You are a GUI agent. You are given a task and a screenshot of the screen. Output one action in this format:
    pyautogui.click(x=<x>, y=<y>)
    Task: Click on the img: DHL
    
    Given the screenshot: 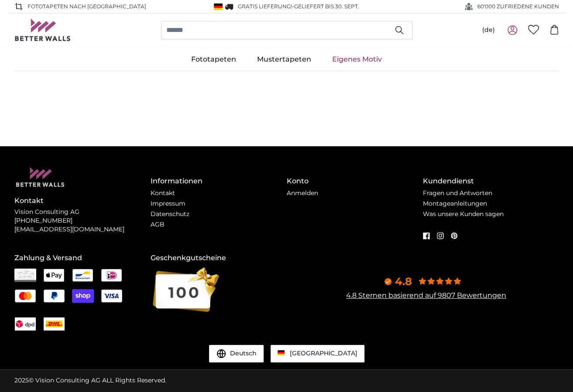 What is the action you would take?
    pyautogui.click(x=54, y=324)
    